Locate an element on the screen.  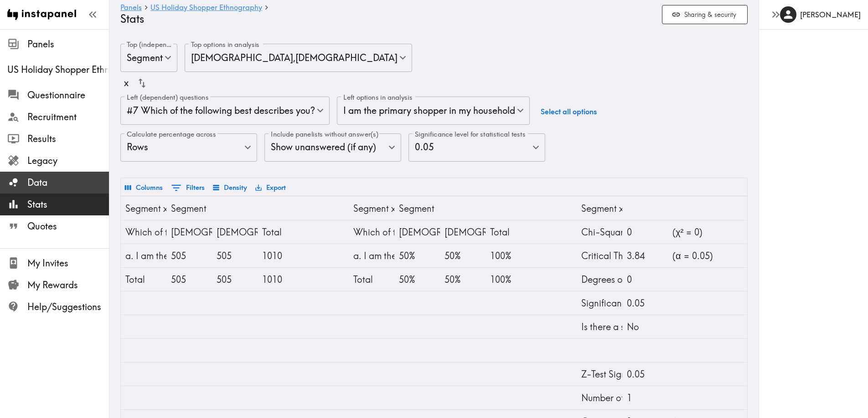
label: Left options in analysis is located at coordinates (378, 97).